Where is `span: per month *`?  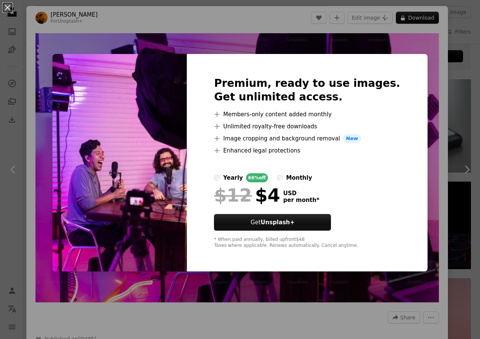 span: per month * is located at coordinates (301, 200).